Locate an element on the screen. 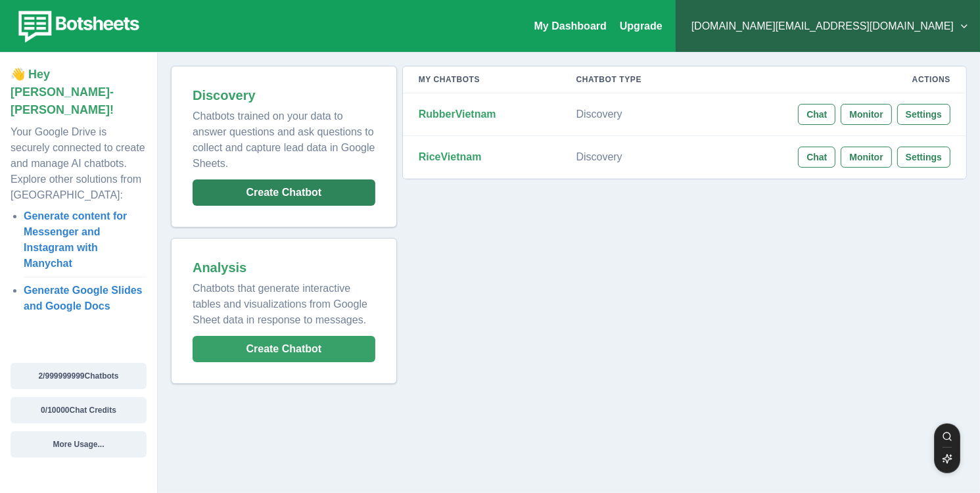 The height and width of the screenshot is (493, 980). p: Chatbots that generate interactive tables and visualizations from Google Sheet data in response t... is located at coordinates (284, 302).